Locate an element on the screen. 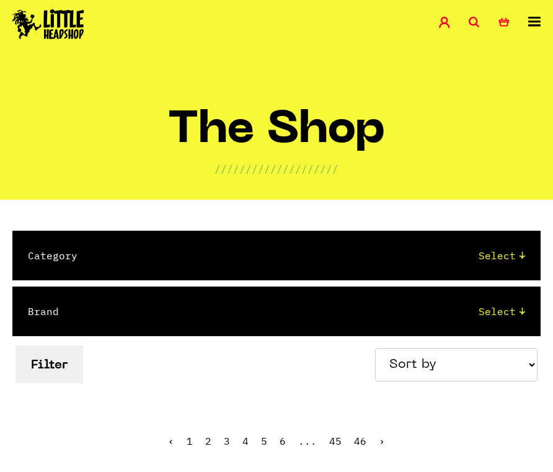 The height and width of the screenshot is (472, 553). a: 2 is located at coordinates (208, 441).